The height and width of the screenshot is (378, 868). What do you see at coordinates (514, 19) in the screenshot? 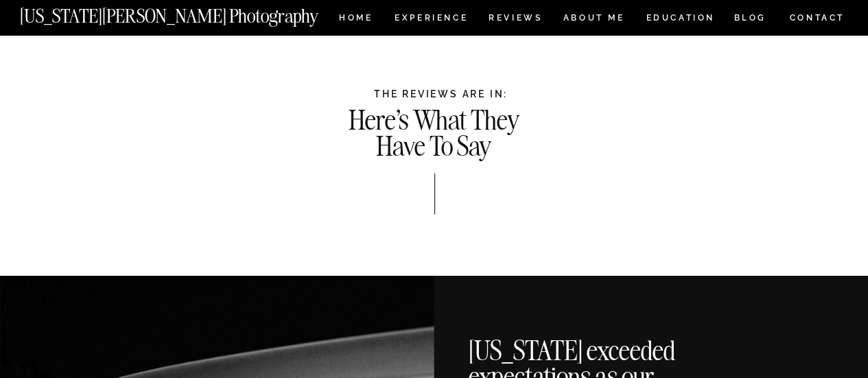
I see `a: REVIEWS` at bounding box center [514, 19].